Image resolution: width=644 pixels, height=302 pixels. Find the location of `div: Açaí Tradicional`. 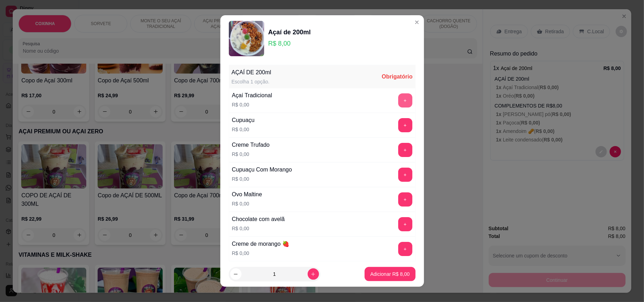

div: Açaí Tradicional is located at coordinates (252, 95).